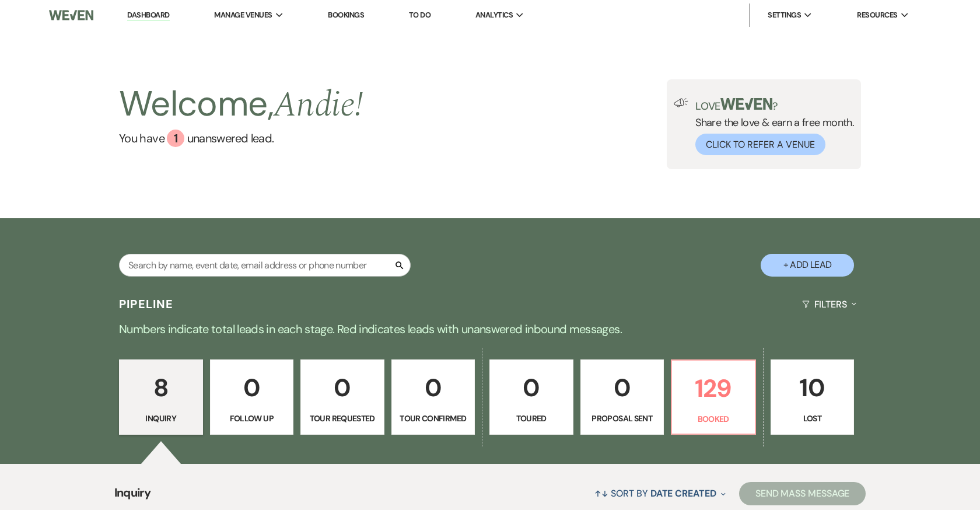 The image size is (980, 510). What do you see at coordinates (346, 14) in the screenshot?
I see `a: Bookings` at bounding box center [346, 14].